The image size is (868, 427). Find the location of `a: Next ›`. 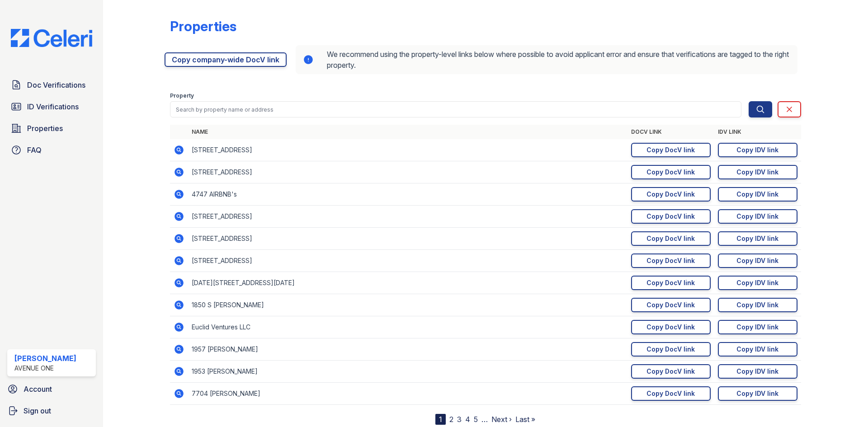

a: Next › is located at coordinates (501, 420).